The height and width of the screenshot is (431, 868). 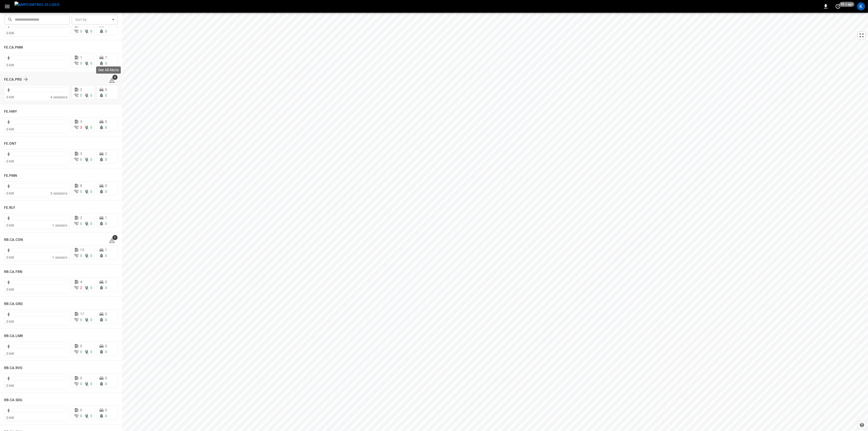 I want to click on h6: FE.CA.PMN, so click(x=14, y=48).